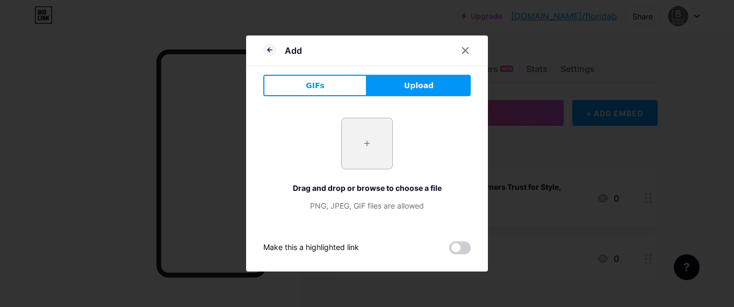 Image resolution: width=734 pixels, height=307 pixels. I want to click on span: GIFs, so click(315, 85).